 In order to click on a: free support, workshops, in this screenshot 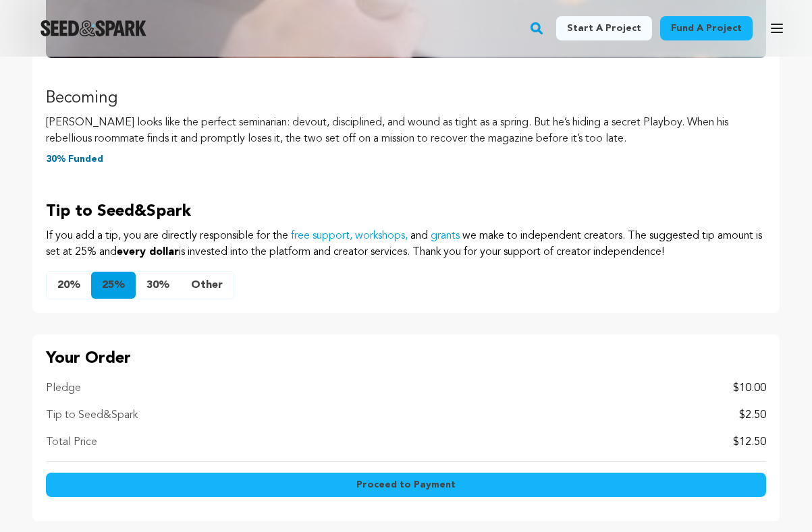, I will do `click(349, 236)`.